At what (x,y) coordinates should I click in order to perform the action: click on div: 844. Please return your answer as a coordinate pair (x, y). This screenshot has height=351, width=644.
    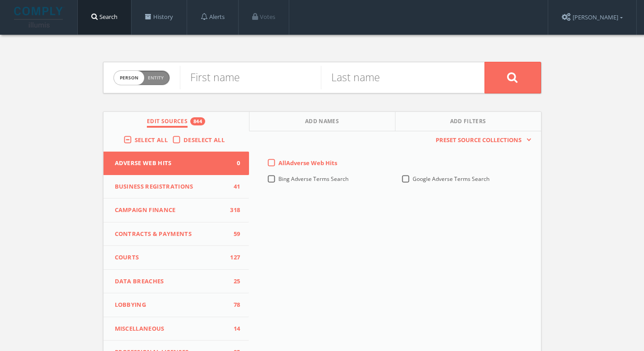
    Looking at the image, I should click on (198, 122).